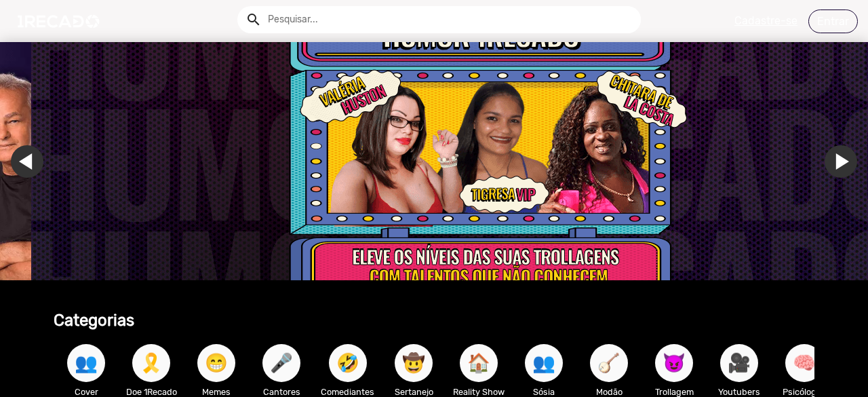 The image size is (868, 397). I want to click on u: Cadastre-se, so click(766, 20).